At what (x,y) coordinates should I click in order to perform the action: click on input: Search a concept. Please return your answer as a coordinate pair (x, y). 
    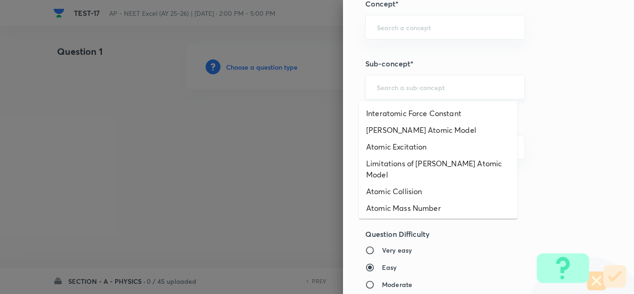
    Looking at the image, I should click on (445, 27).